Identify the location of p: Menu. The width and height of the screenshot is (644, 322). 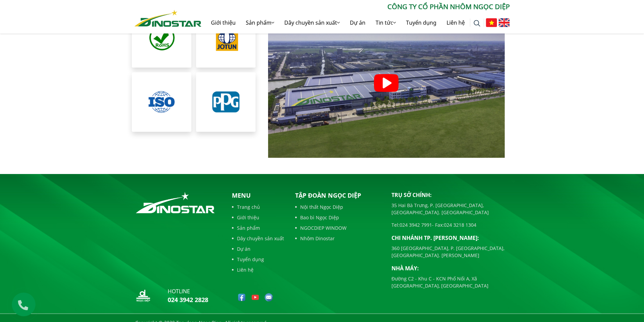
(258, 195).